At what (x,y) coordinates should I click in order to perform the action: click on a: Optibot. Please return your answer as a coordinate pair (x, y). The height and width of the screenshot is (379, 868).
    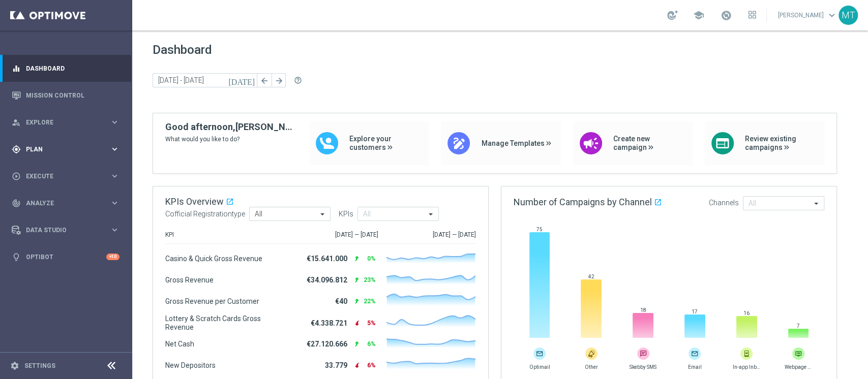
    Looking at the image, I should click on (66, 256).